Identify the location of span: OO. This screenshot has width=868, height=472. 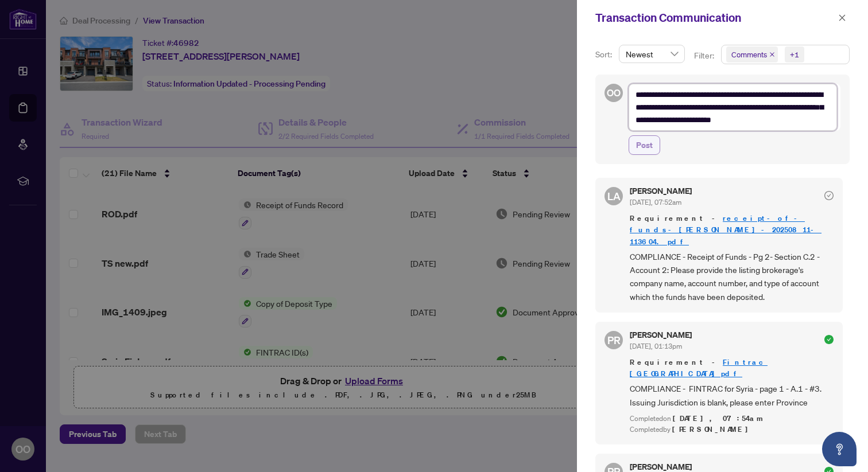
(613, 93).